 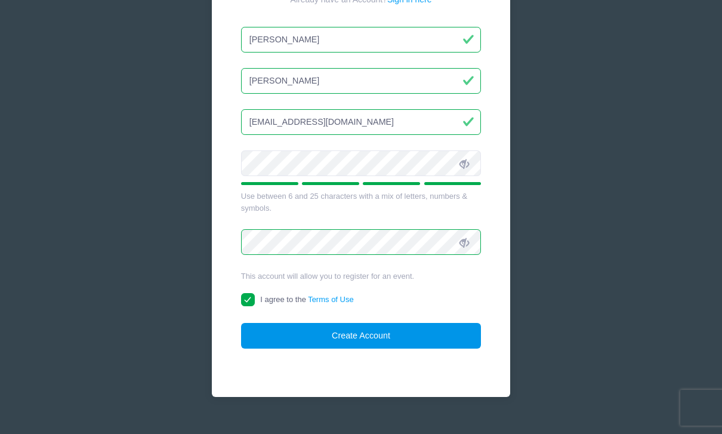 I want to click on input: Email, so click(x=361, y=122).